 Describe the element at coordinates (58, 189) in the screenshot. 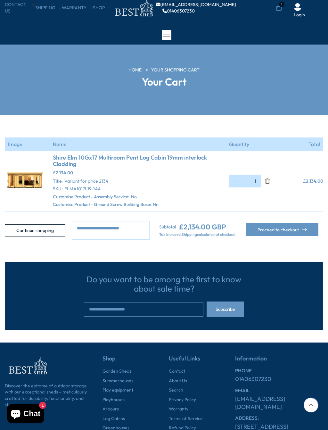

I see `dt: SKU:` at that location.